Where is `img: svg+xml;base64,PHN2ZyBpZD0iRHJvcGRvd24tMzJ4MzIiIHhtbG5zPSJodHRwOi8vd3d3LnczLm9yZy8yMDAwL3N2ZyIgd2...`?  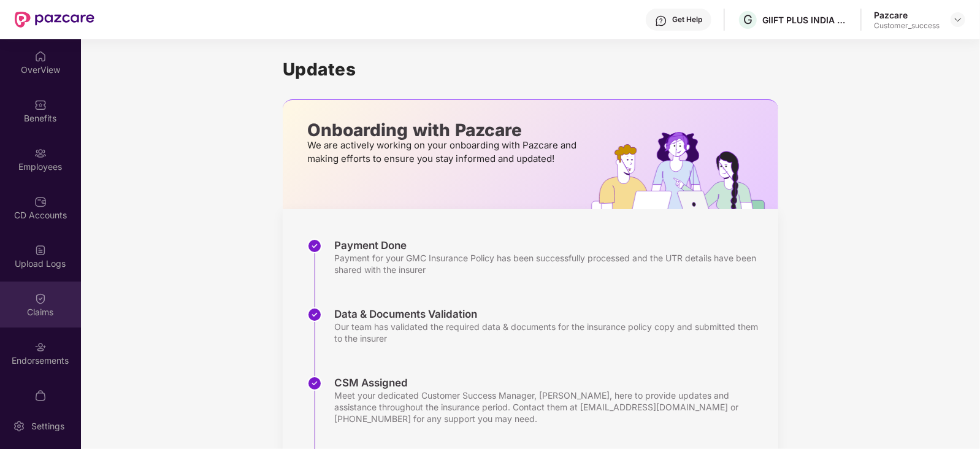
img: svg+xml;base64,PHN2ZyBpZD0iRHJvcGRvd24tMzJ4MzIiIHhtbG5zPSJodHRwOi8vd3d3LnczLm9yZy8yMDAwL3N2ZyIgd2... is located at coordinates (958, 20).